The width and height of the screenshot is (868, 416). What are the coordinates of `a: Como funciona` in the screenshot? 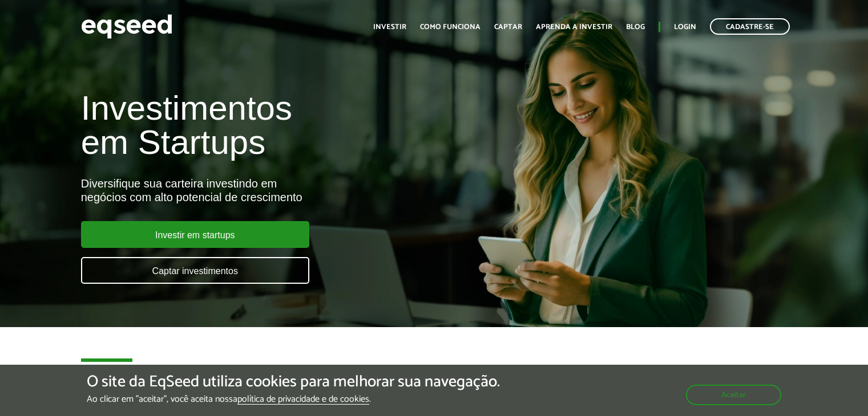 It's located at (450, 27).